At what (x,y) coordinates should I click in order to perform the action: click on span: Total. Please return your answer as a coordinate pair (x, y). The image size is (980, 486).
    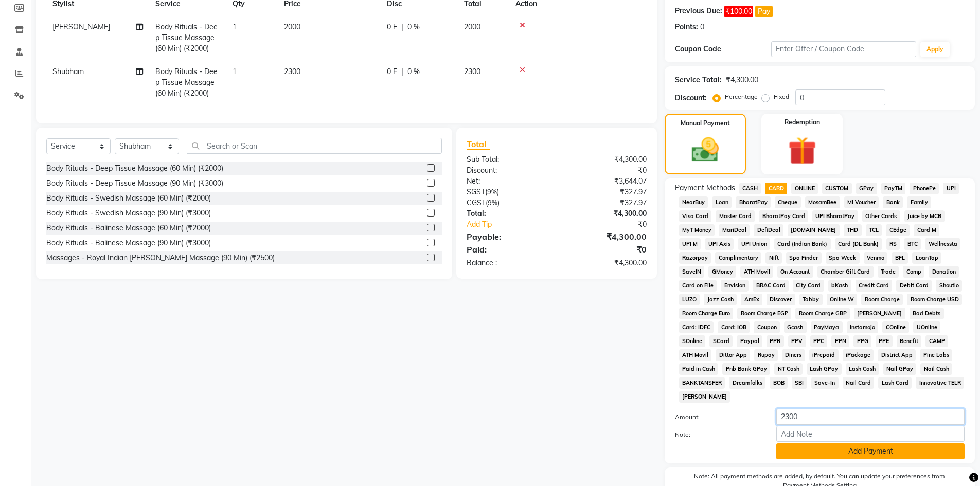
    Looking at the image, I should click on (478, 144).